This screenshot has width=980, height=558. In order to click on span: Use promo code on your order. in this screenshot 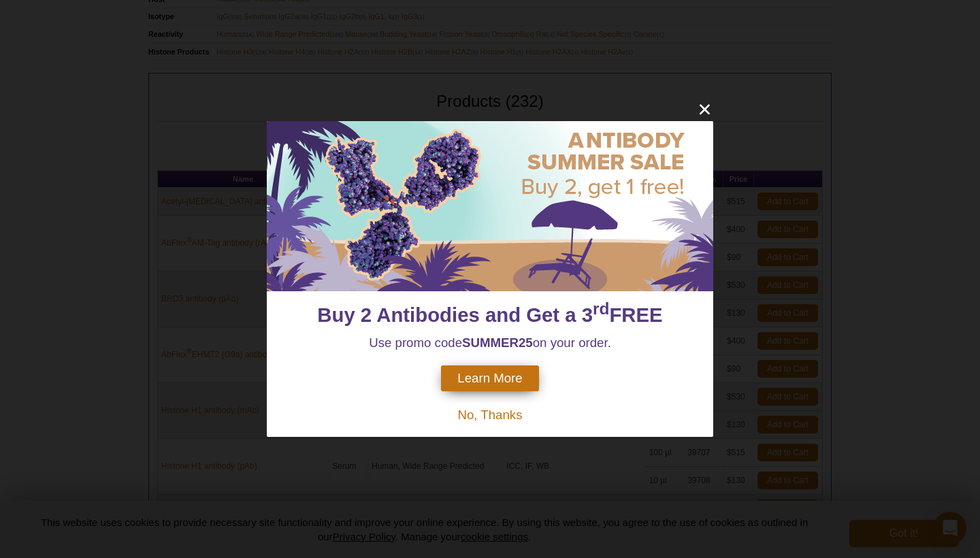, I will do `click(490, 342)`.